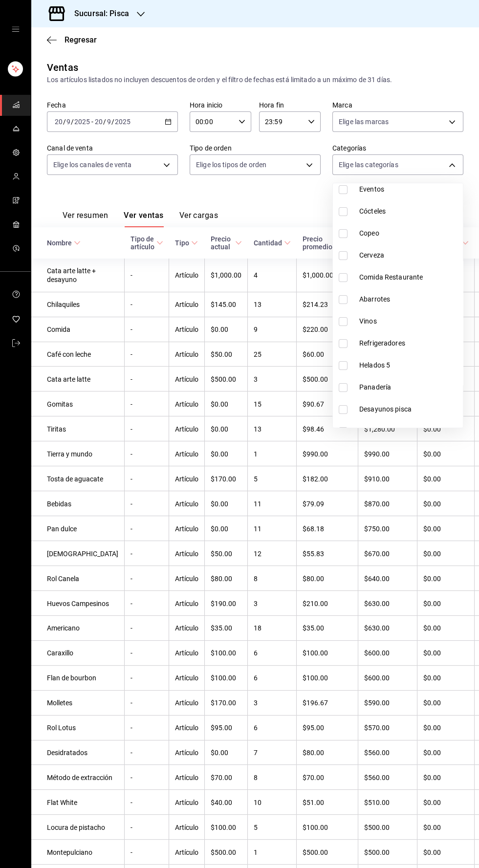 The height and width of the screenshot is (868, 479). What do you see at coordinates (375, 365) in the screenshot?
I see `font: Helados 5` at bounding box center [375, 365].